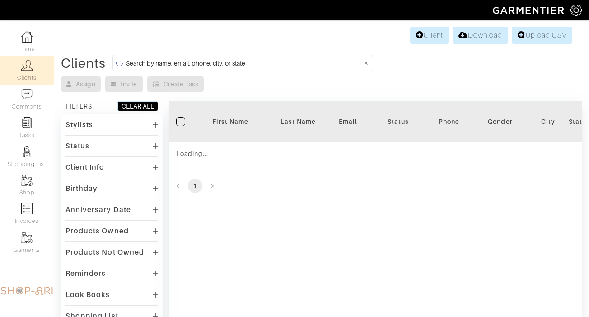 Image resolution: width=589 pixels, height=317 pixels. I want to click on img: comment-icon-a0a6a9ef722e966f86d9cbdc48e553b5cf19dbc54f86b18d962a5391bc8f6eb6.png, so click(27, 94).